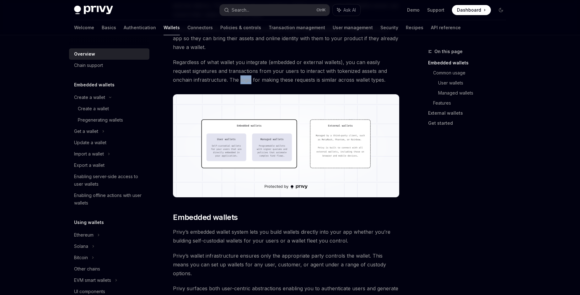  I want to click on div: Bitcoin, so click(81, 257).